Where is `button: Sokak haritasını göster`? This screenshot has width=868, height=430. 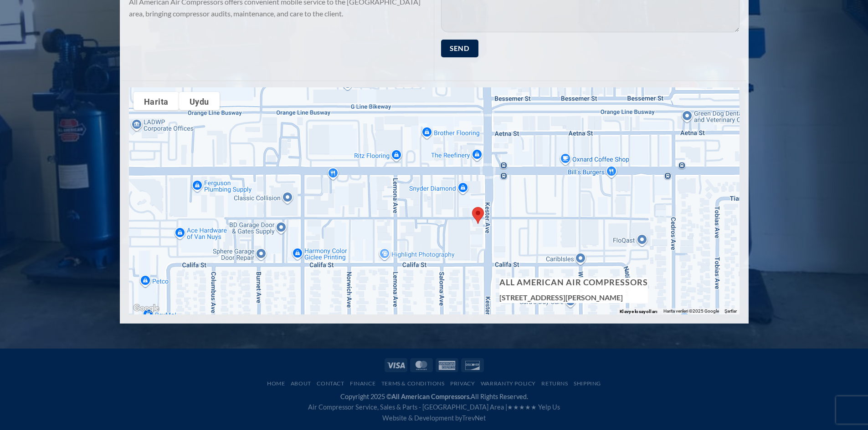 button: Sokak haritasını göster is located at coordinates (156, 101).